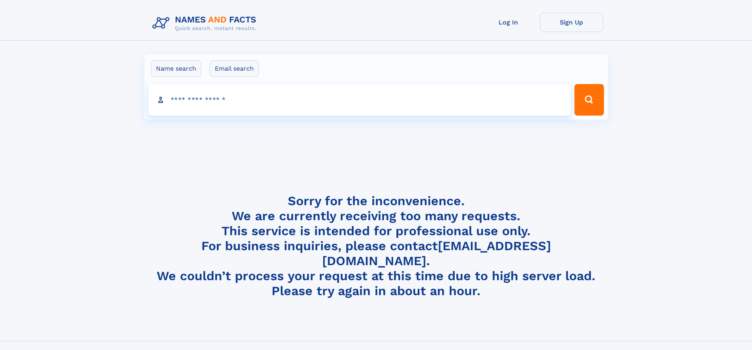  I want to click on img: Logo Names and Facts, so click(206, 23).